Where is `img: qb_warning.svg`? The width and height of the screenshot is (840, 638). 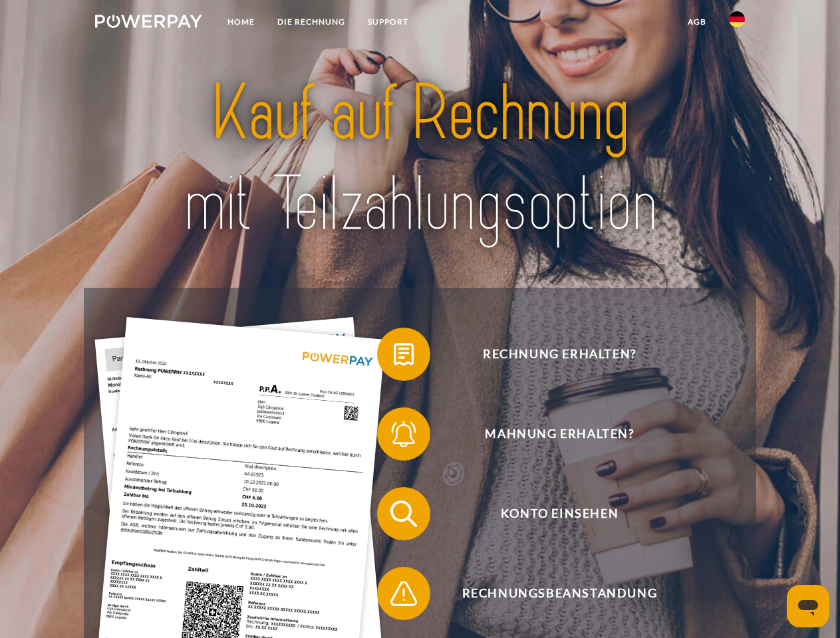
img: qb_warning.svg is located at coordinates (404, 593).